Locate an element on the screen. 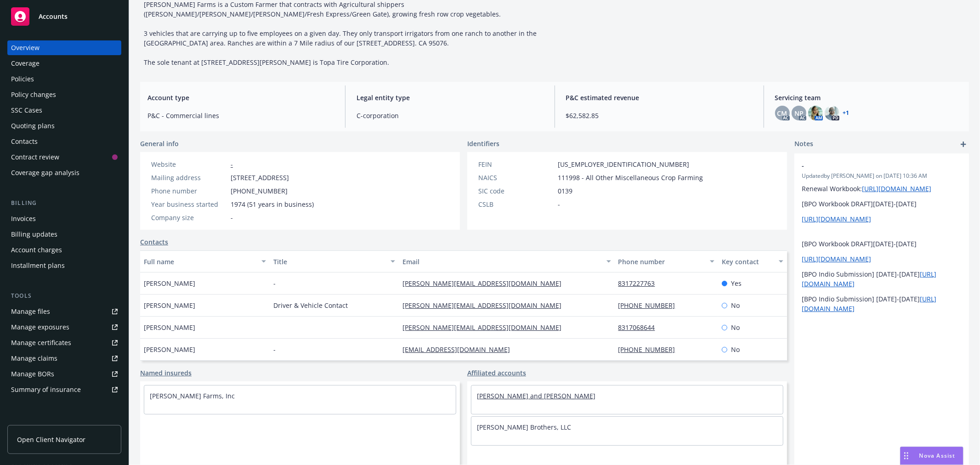 This screenshot has height=465, width=980. div: Quoting plans is located at coordinates (32, 125).